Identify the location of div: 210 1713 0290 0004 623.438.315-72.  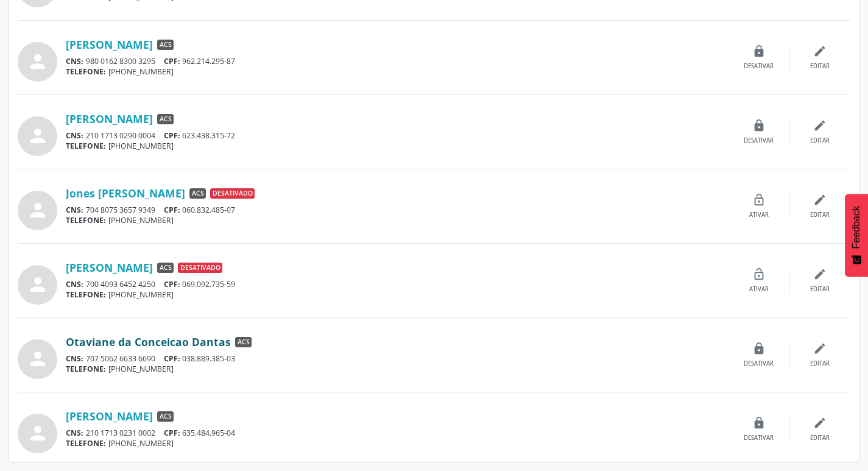
(397, 135).